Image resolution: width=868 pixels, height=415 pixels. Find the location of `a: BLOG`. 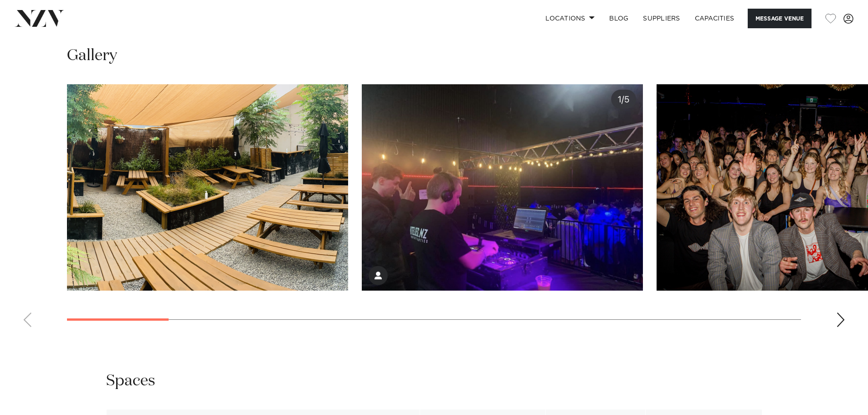

a: BLOG is located at coordinates (619, 18).